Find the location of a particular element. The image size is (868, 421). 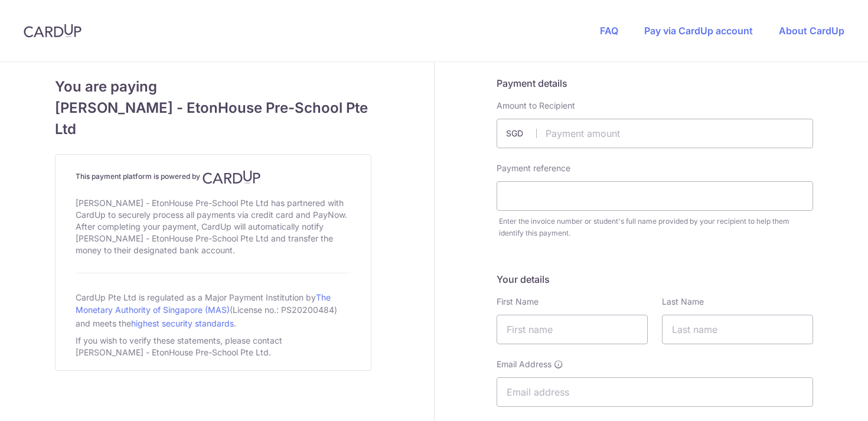

h4: This payment platform is powered by is located at coordinates (213, 177).